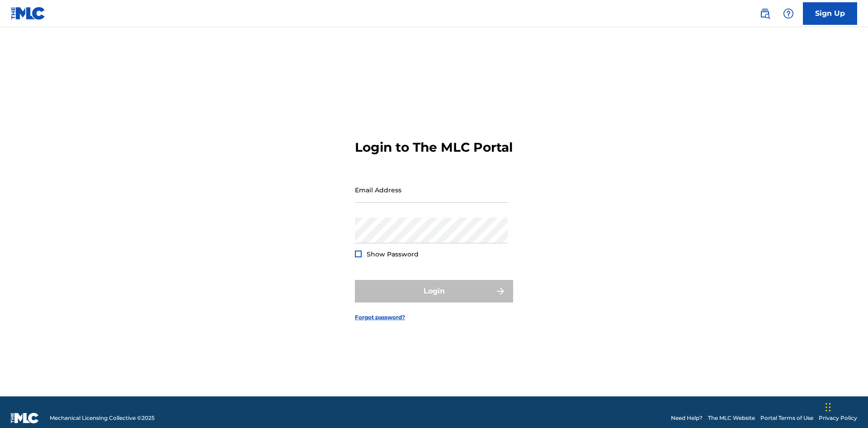 Image resolution: width=868 pixels, height=428 pixels. What do you see at coordinates (828, 408) in the screenshot?
I see `div: Drag` at bounding box center [828, 408].